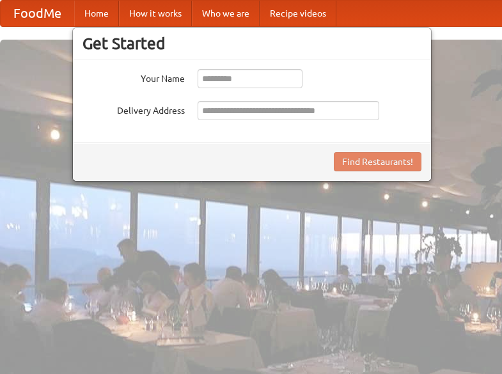 This screenshot has height=374, width=502. What do you see at coordinates (134, 109) in the screenshot?
I see `label: Delivery Address` at bounding box center [134, 109].